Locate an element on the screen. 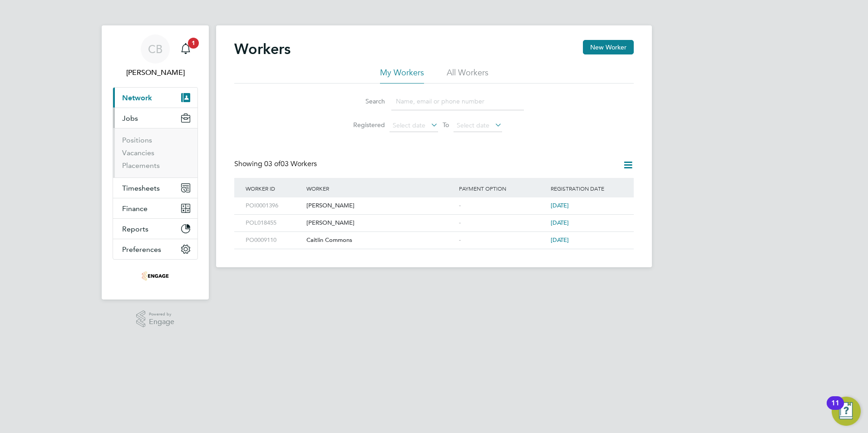 The image size is (868, 433). li: All Workers is located at coordinates (467, 75).